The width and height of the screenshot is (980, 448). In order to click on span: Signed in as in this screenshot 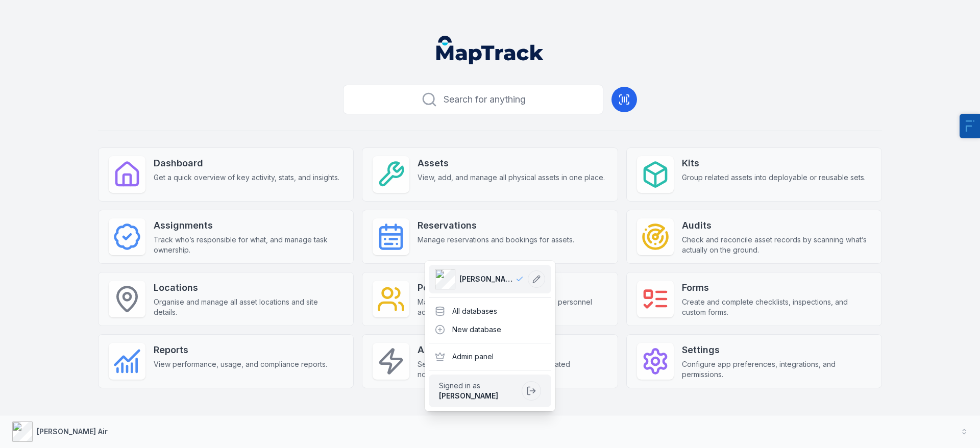, I will do `click(479, 386)`.